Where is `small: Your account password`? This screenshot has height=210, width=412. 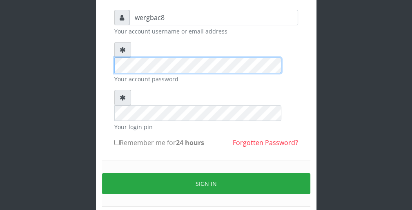
small: Your account password is located at coordinates (206, 79).